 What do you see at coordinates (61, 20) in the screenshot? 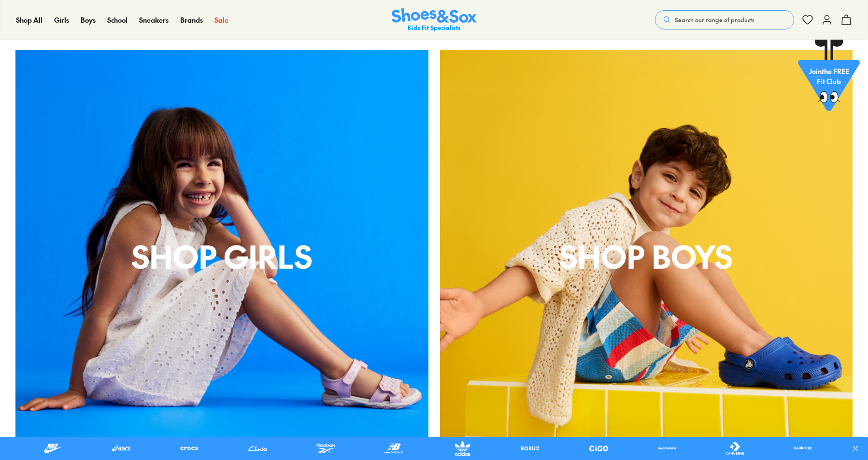
I see `a: Girls` at bounding box center [61, 20].